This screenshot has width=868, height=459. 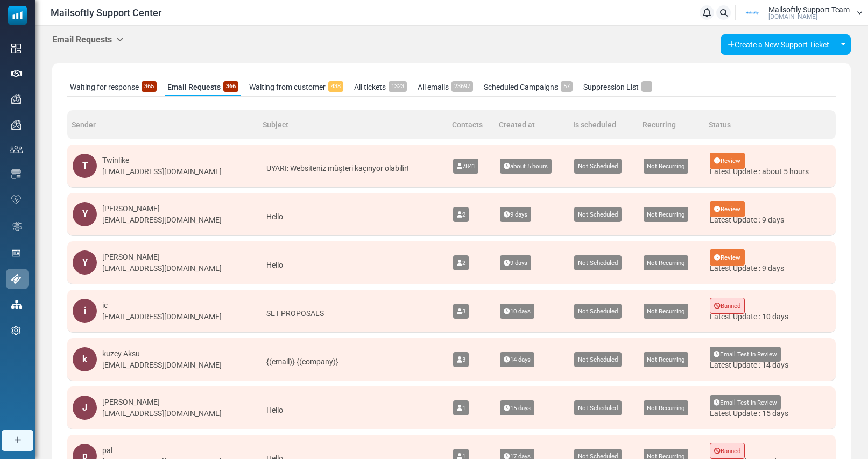 I want to click on th: Status, so click(x=770, y=125).